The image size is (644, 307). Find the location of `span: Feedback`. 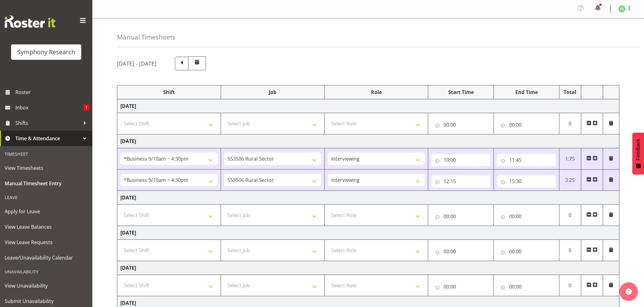

span: Feedback is located at coordinates (638, 149).